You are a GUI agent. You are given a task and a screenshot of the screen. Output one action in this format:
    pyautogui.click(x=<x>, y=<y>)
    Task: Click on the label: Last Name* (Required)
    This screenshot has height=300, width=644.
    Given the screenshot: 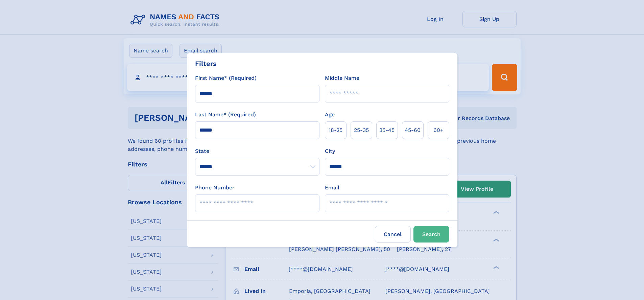 What is the action you would take?
    pyautogui.click(x=225, y=115)
    